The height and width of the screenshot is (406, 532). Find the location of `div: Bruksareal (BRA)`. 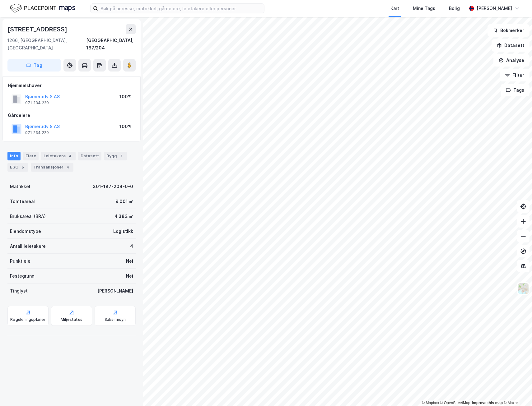

div: Bruksareal (BRA) is located at coordinates (28, 217).